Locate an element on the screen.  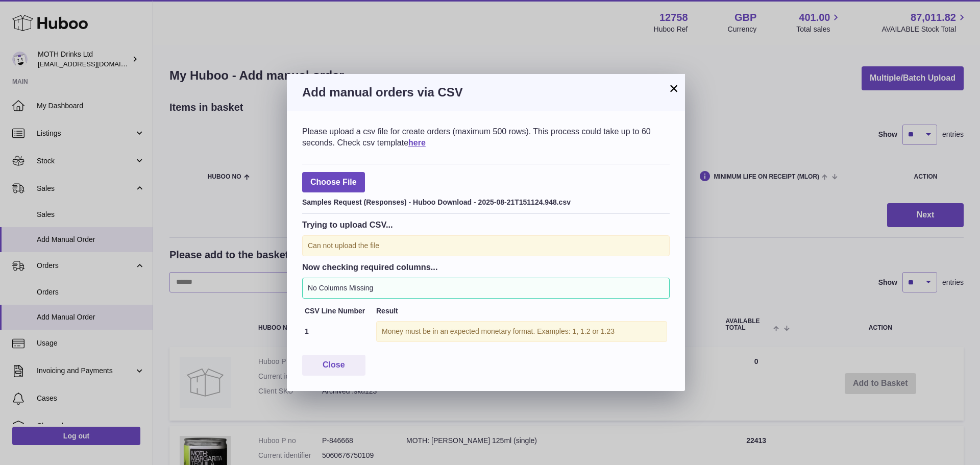
th: Result is located at coordinates (522, 311).